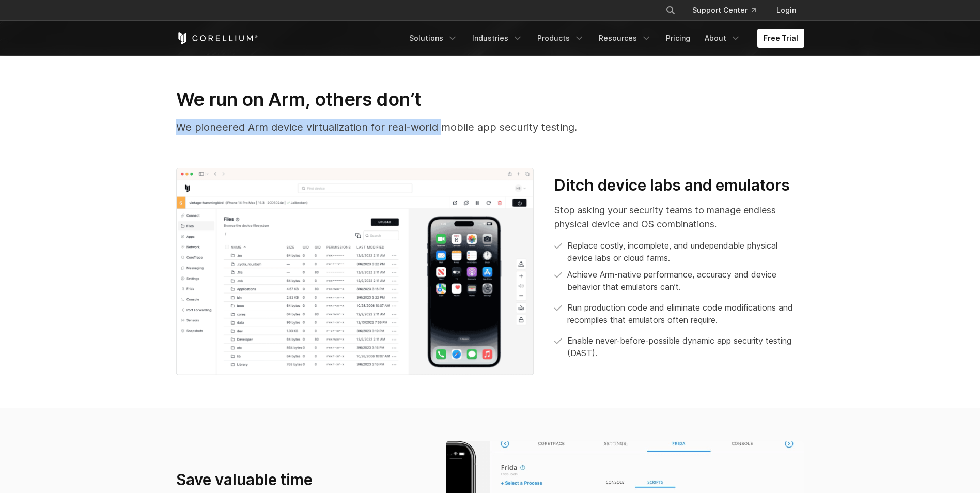 This screenshot has width=980, height=493. What do you see at coordinates (724, 11) in the screenshot?
I see `a: Support Center` at bounding box center [724, 11].